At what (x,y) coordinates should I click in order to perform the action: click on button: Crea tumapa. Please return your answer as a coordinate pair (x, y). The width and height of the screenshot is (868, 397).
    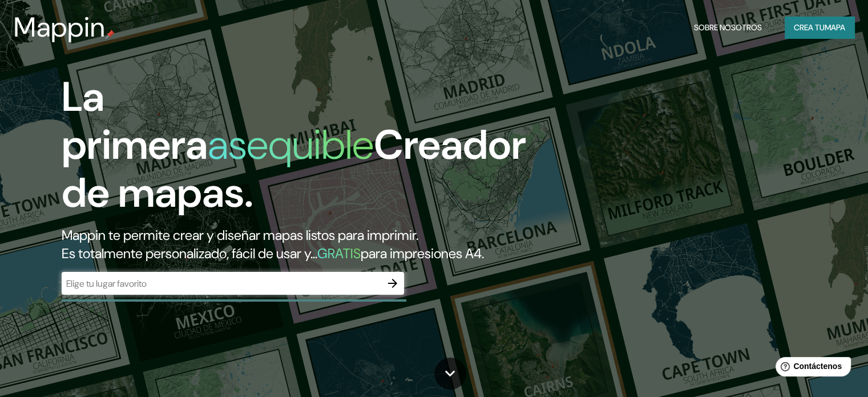
    Looking at the image, I should click on (820, 28).